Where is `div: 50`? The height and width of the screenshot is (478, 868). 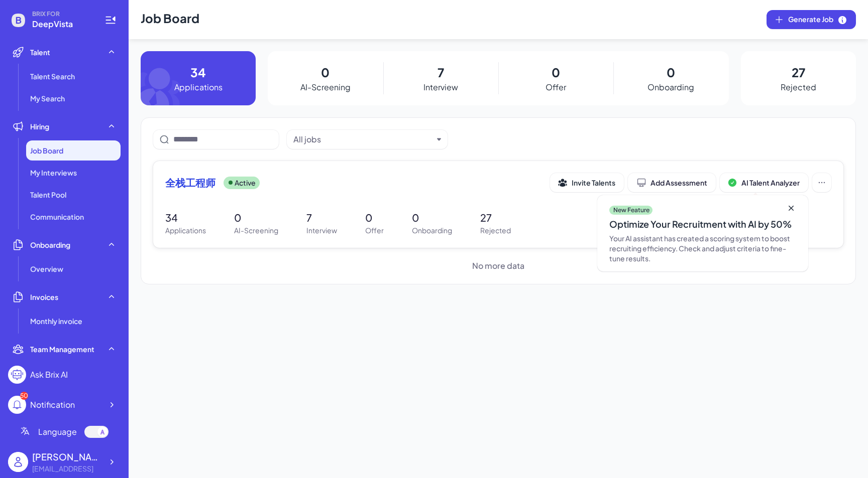 div: 50 is located at coordinates (24, 396).